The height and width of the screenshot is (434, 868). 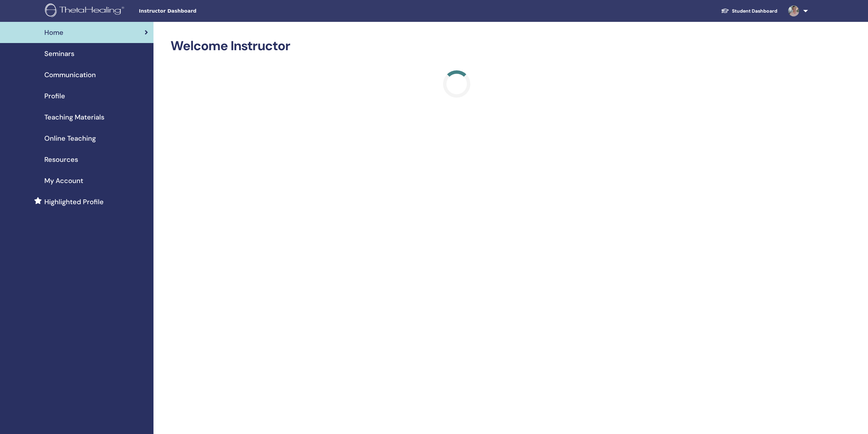 What do you see at coordinates (70, 139) in the screenshot?
I see `span: Online Teaching` at bounding box center [70, 139].